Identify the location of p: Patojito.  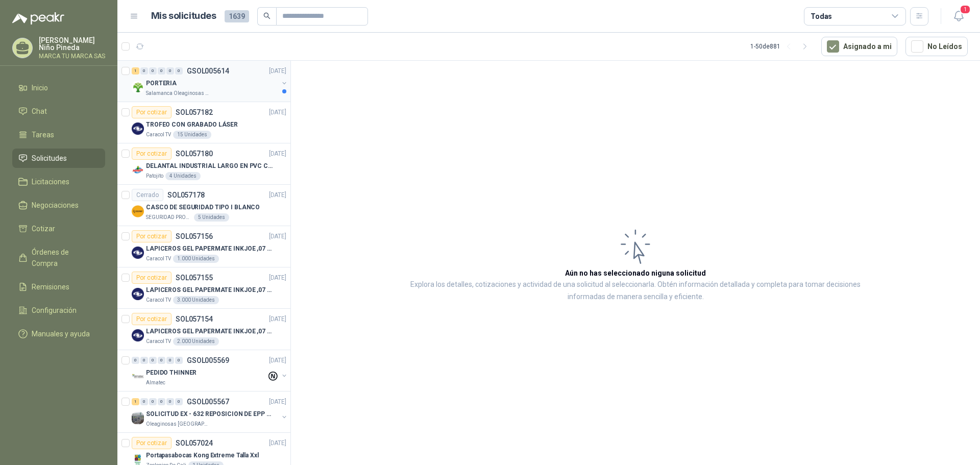
(154, 176).